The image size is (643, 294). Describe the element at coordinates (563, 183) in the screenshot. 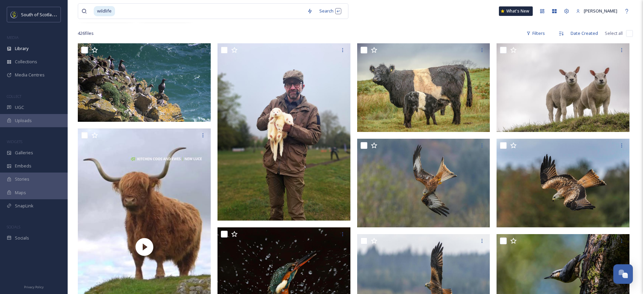

I see `img: Red Kite Centre Laurieston Alan Strong 5-Lord%20Strong%20Photography.jpg` at that location.